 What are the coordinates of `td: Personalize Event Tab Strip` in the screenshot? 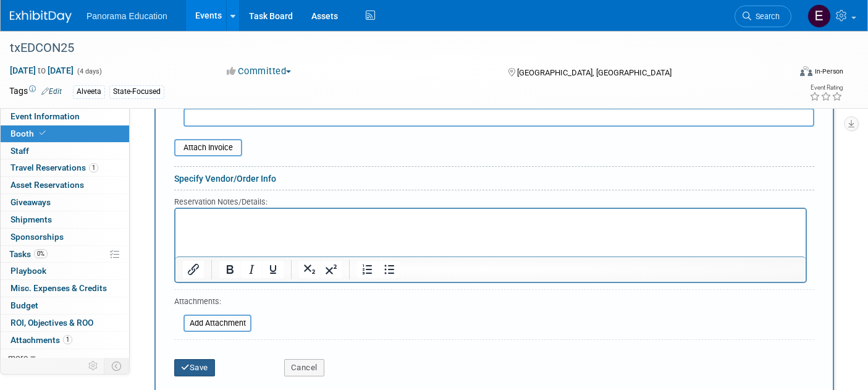 It's located at (94, 366).